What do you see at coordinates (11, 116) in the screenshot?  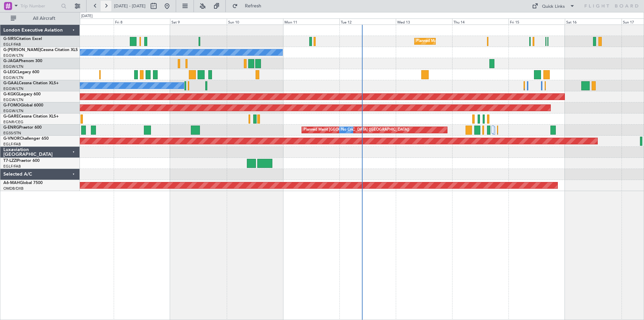 I see `span: G-GARE` at bounding box center [11, 116].